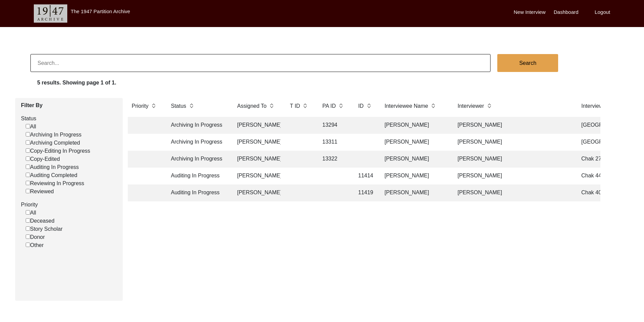 This screenshot has height=322, width=644. I want to click on input: Archiving Completed, so click(28, 142).